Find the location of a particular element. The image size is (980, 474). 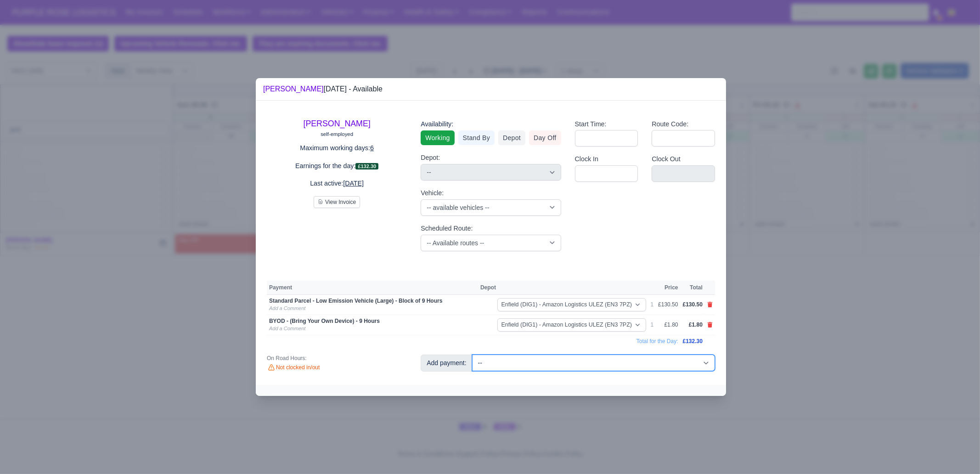

td: £130.50 is located at coordinates (668, 305).